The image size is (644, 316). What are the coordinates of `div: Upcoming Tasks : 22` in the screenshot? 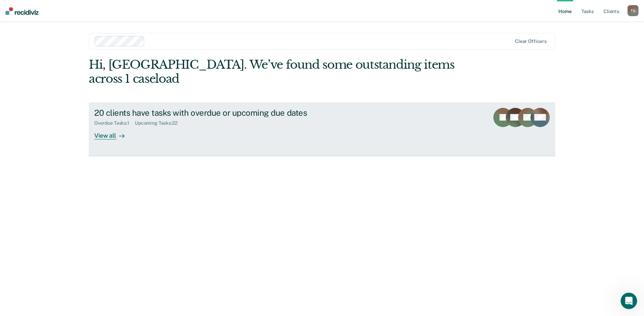 It's located at (159, 123).